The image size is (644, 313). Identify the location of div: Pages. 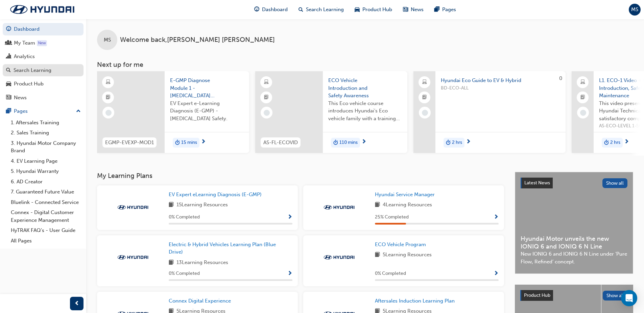
(21, 111).